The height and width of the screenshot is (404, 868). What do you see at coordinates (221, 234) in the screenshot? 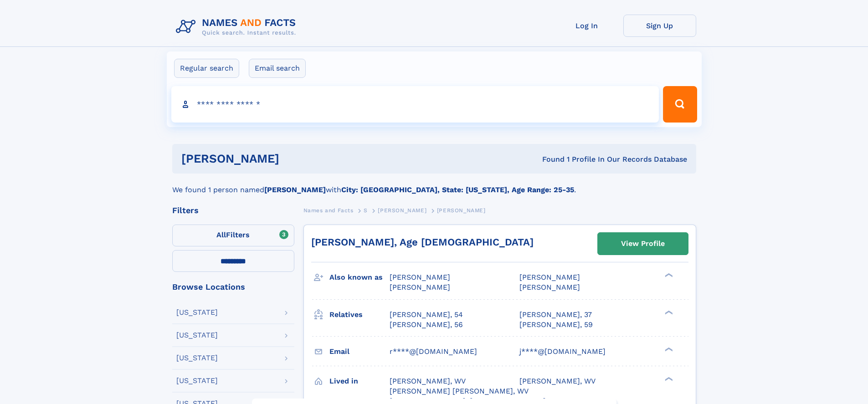
I see `span: All` at bounding box center [221, 234].